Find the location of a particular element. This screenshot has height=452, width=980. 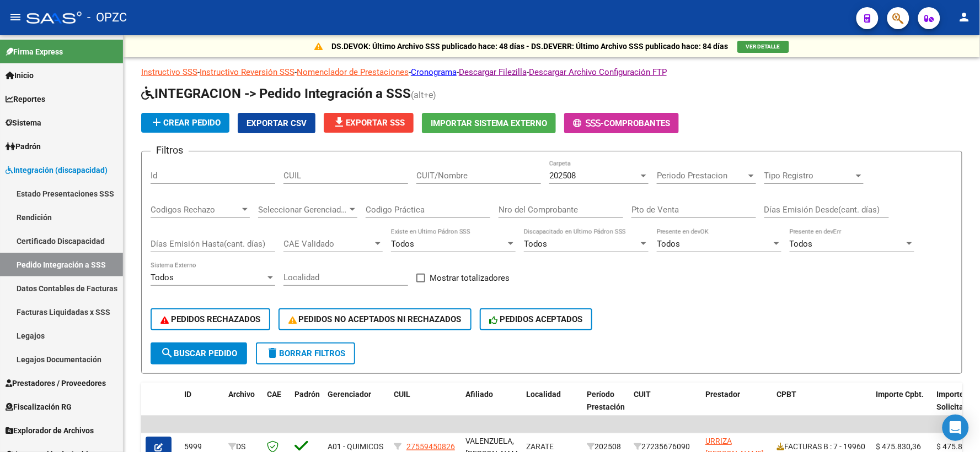

datatable-header-cell: Localidad is located at coordinates (552, 407).